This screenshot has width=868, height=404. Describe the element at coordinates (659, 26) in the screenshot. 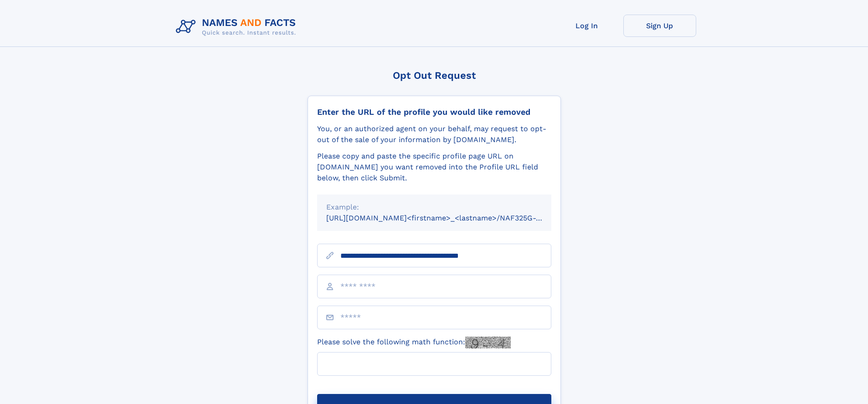

I see `a: Sign Up` at that location.